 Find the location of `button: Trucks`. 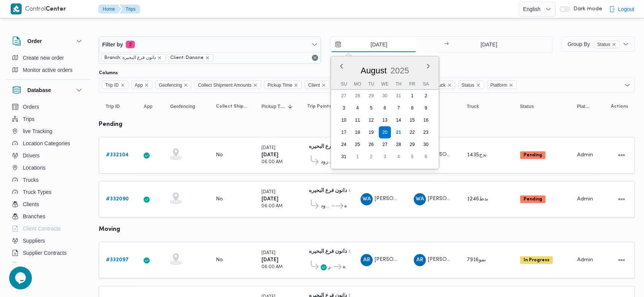

button: Trucks is located at coordinates (48, 180).